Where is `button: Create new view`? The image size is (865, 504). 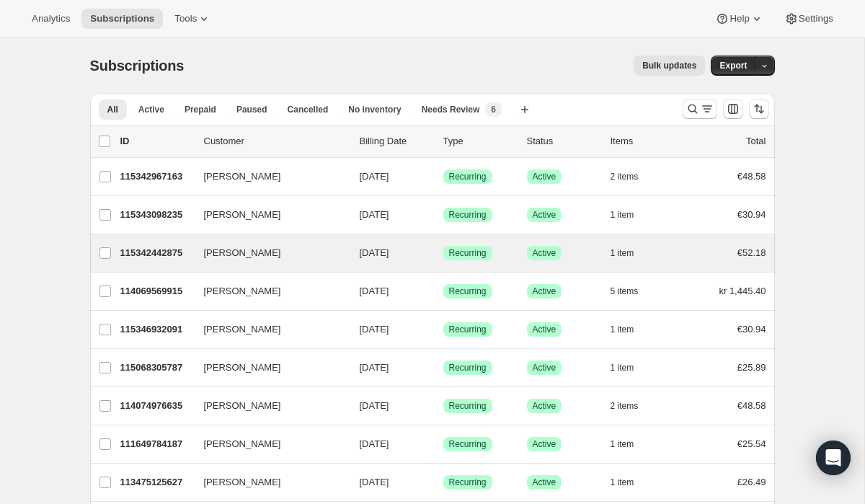 button: Create new view is located at coordinates (525, 110).